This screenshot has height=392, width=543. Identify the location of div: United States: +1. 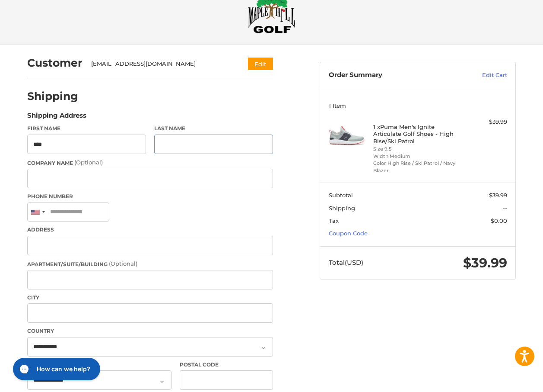
(37, 212).